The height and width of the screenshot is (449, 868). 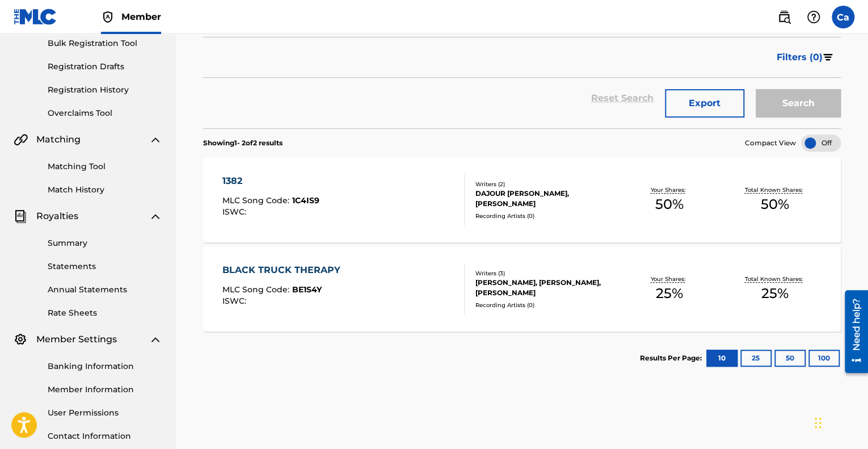 What do you see at coordinates (105, 66) in the screenshot?
I see `a: Registration Drafts` at bounding box center [105, 66].